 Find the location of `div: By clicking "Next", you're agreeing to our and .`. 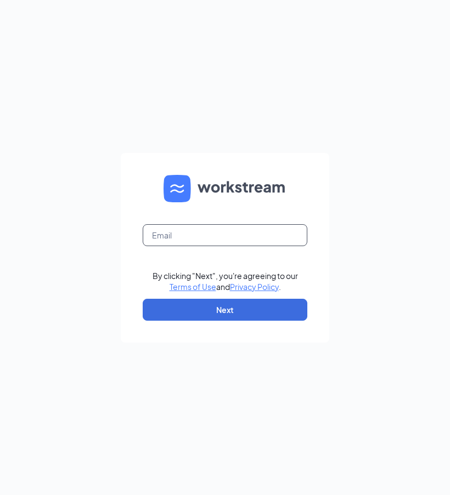

div: By clicking "Next", you're agreeing to our and . is located at coordinates (225, 281).